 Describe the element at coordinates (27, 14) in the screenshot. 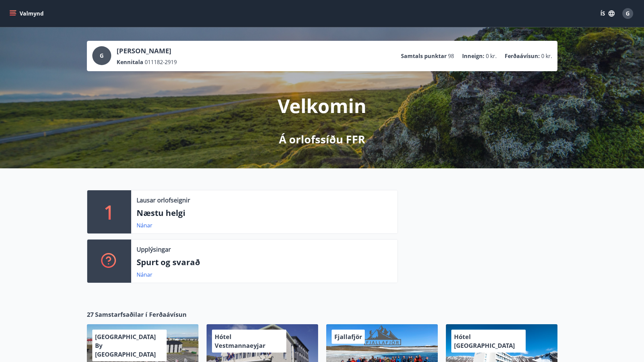

I see `button: menu` at that location.